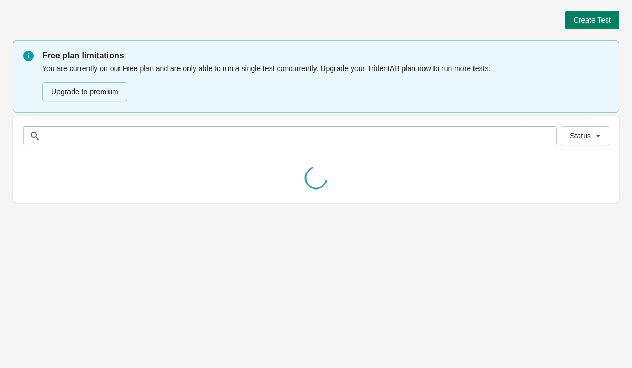 The height and width of the screenshot is (368, 632). What do you see at coordinates (325, 82) in the screenshot?
I see `div: You are currently on our Free plan and are only able to run a single test concurrently. Upgrade y...` at bounding box center [325, 82].